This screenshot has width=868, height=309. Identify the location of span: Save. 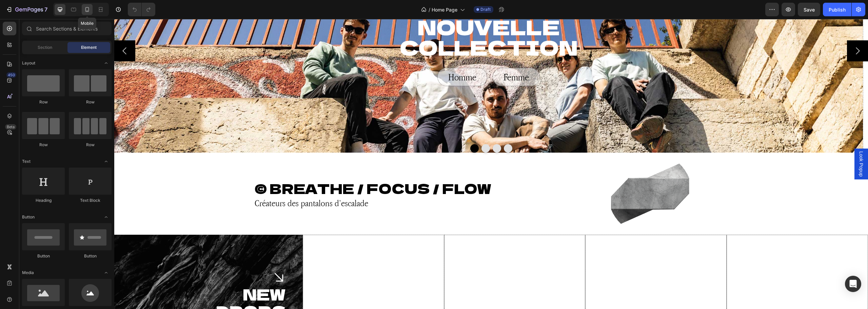
(809, 10).